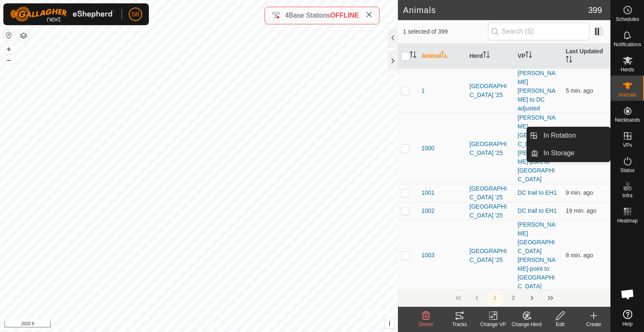 This screenshot has width=644, height=332. Describe the element at coordinates (574, 153) in the screenshot. I see `a: In Storage` at that location.